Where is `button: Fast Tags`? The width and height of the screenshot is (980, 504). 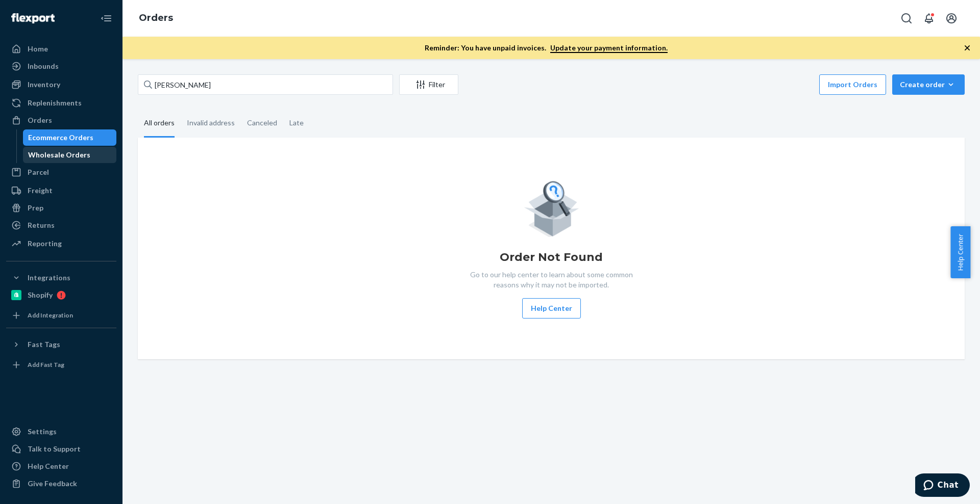
button: Fast Tags is located at coordinates (61, 345).